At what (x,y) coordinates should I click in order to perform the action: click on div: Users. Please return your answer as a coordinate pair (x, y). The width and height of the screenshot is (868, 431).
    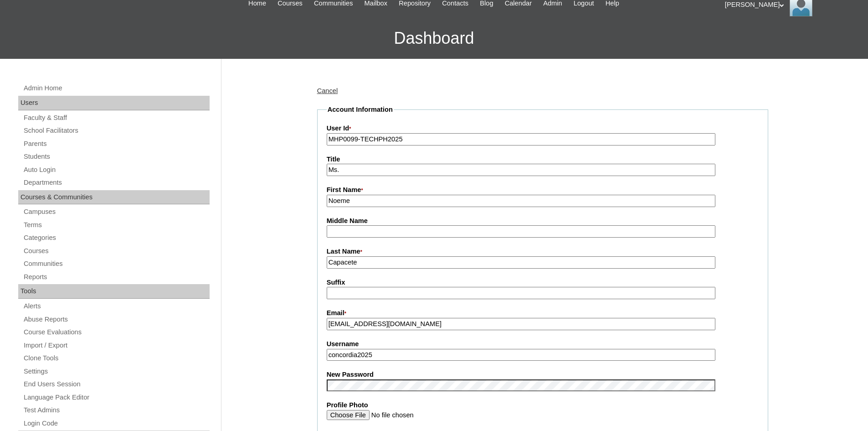
    Looking at the image, I should click on (114, 103).